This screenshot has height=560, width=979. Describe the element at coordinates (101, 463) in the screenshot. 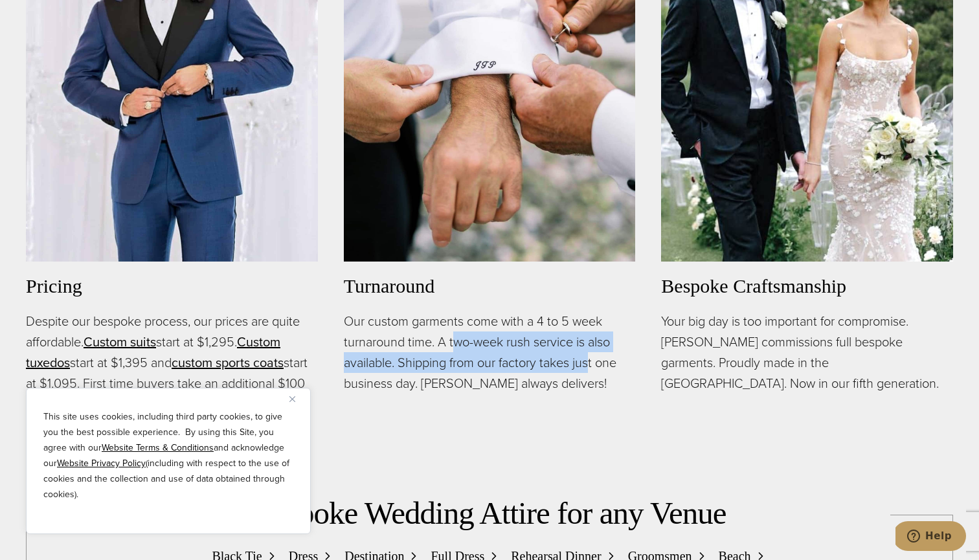

I see `u: Website Privacy Policy` at that location.